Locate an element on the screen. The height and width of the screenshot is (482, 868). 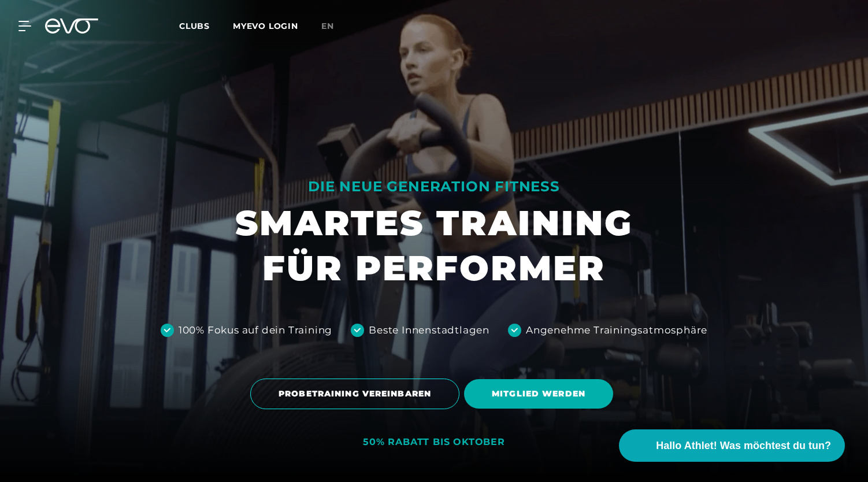
h1: SMARTES TRAINING FÜR PERFORMER is located at coordinates (434, 245).